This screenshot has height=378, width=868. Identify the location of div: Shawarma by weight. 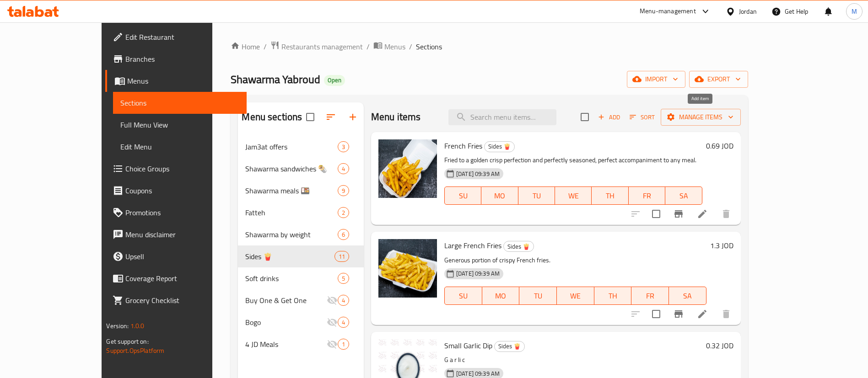
(291, 234).